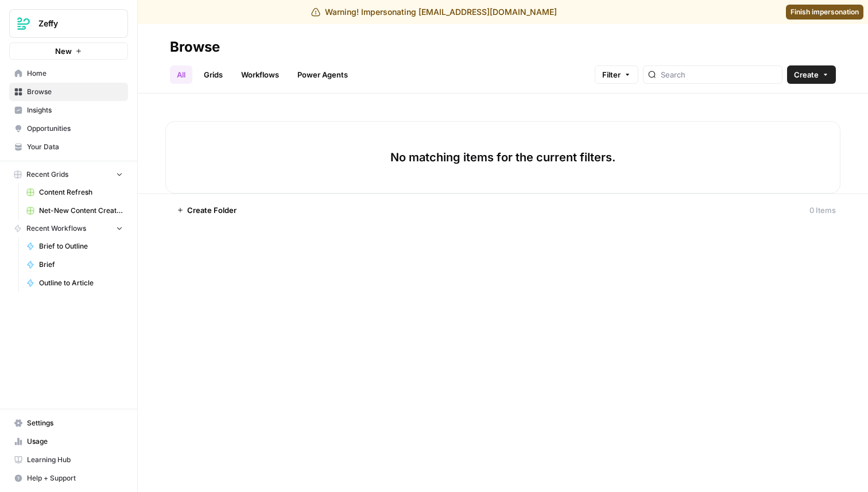 Image resolution: width=868 pixels, height=492 pixels. Describe the element at coordinates (812, 74) in the screenshot. I see `button: Create` at that location.